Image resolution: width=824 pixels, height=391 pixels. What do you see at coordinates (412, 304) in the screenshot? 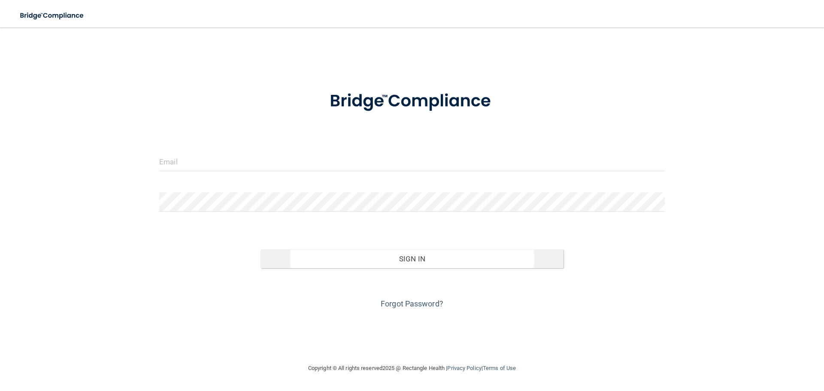
I see `a: Forgot Password?` at bounding box center [412, 304].